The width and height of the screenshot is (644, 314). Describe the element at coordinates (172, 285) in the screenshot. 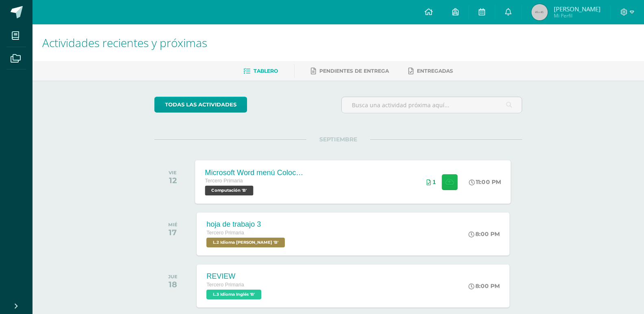

I see `div: 18` at that location.